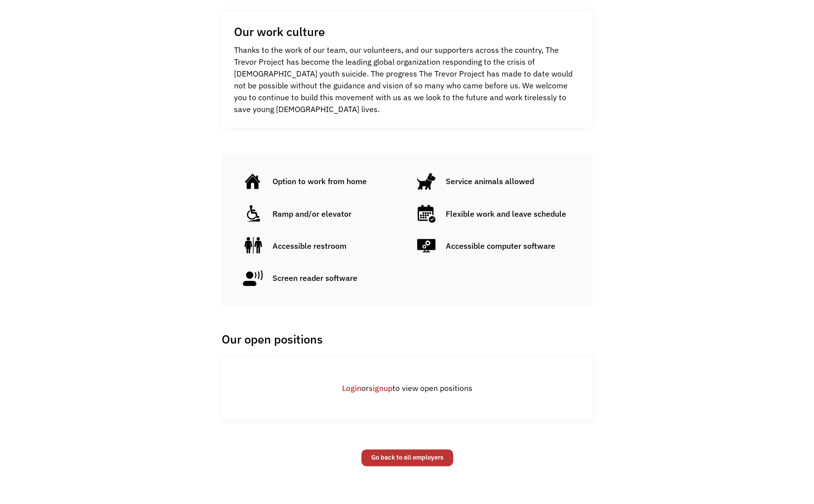 The width and height of the screenshot is (814, 504). Describe the element at coordinates (500, 246) in the screenshot. I see `div: Accessible computer software` at that location.